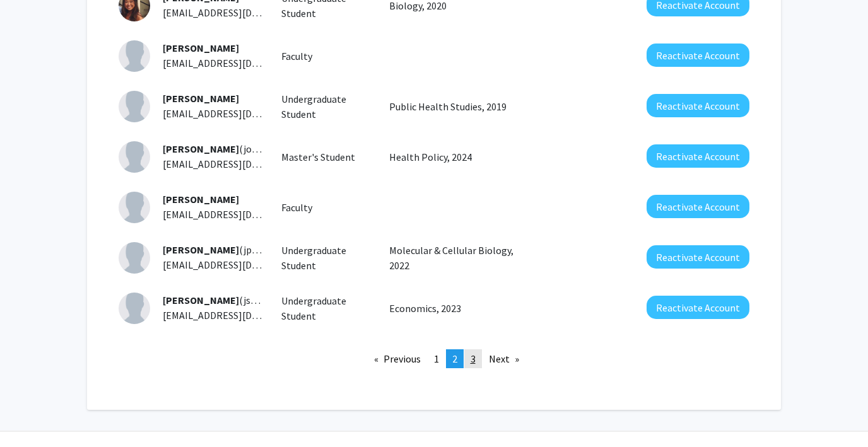  I want to click on span: (jortiz27), so click(222, 149).